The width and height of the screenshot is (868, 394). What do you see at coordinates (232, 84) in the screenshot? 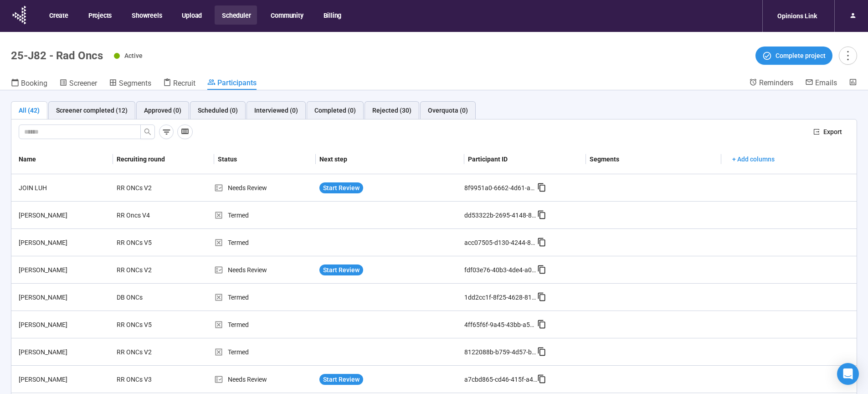
I see `a: Participants` at bounding box center [232, 84].